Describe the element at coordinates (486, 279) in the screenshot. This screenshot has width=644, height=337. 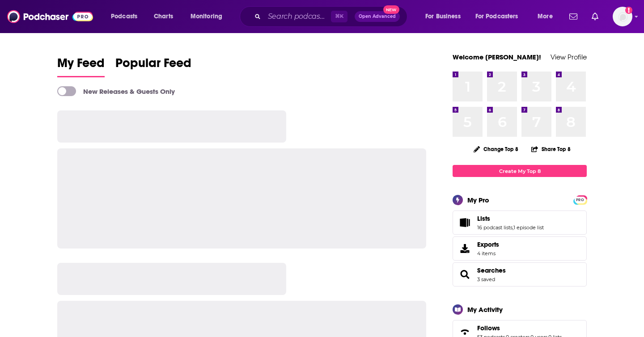
I see `a: 3 saved` at that location.